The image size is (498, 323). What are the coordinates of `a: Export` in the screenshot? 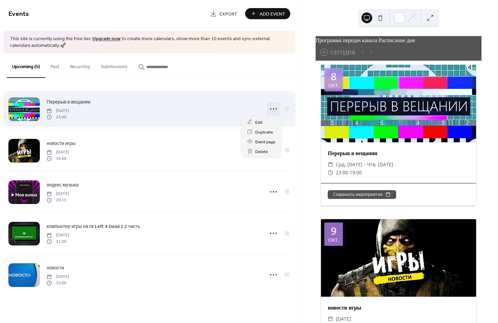 It's located at (223, 13).